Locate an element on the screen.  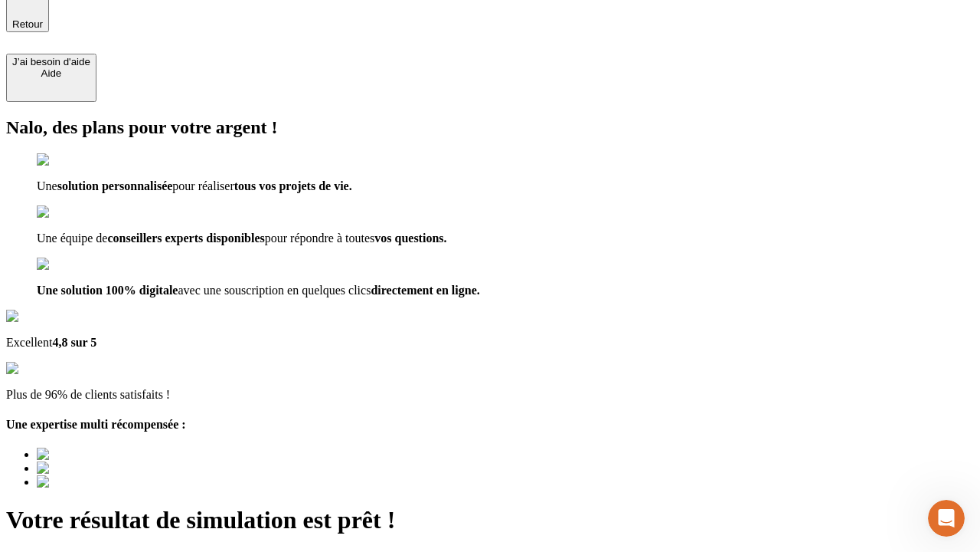
span: conseillers experts disponibles is located at coordinates (185, 238).